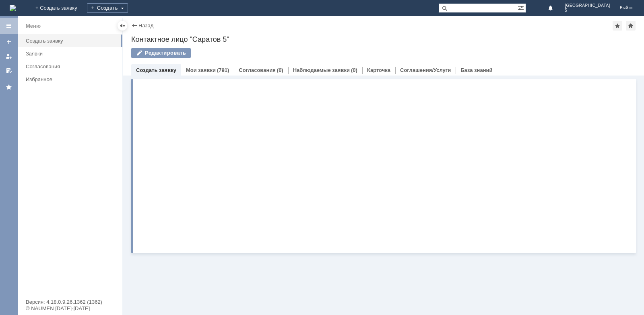  I want to click on div: Создать заявку, so click(72, 41).